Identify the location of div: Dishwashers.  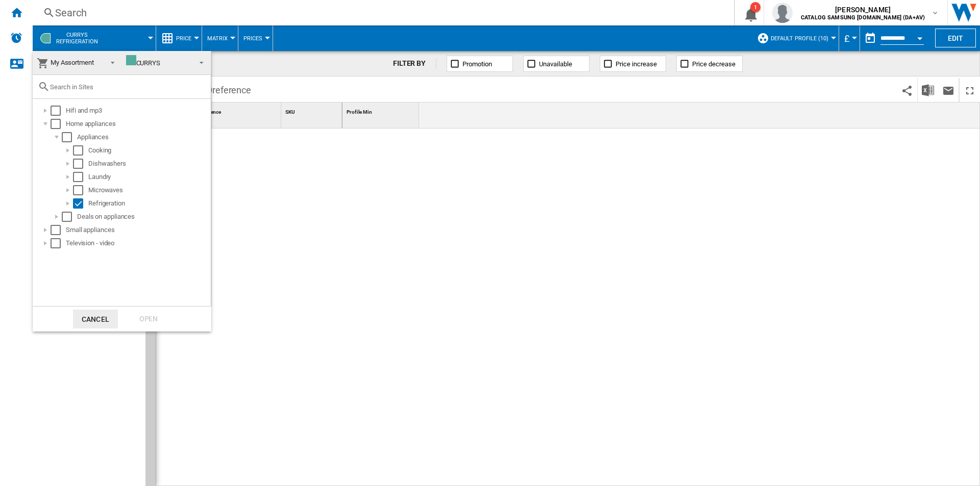
(149, 164).